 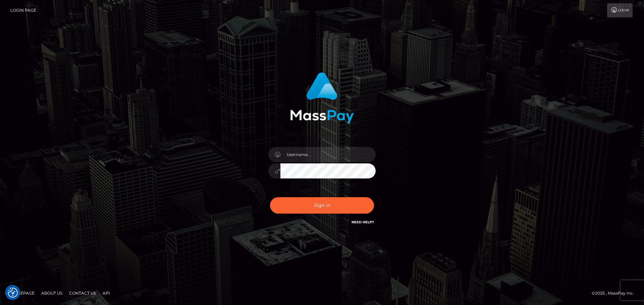 I want to click on a: About Us, so click(x=52, y=293).